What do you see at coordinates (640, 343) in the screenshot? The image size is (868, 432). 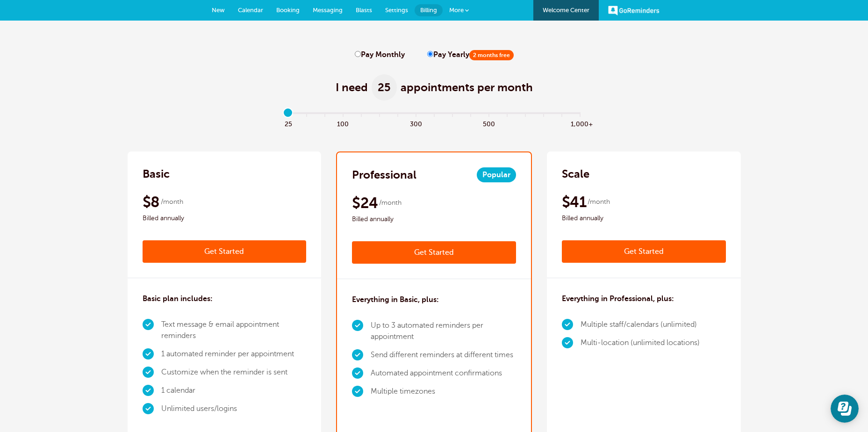 I see `li: Multi-location (unlimited locations)` at bounding box center [640, 343].